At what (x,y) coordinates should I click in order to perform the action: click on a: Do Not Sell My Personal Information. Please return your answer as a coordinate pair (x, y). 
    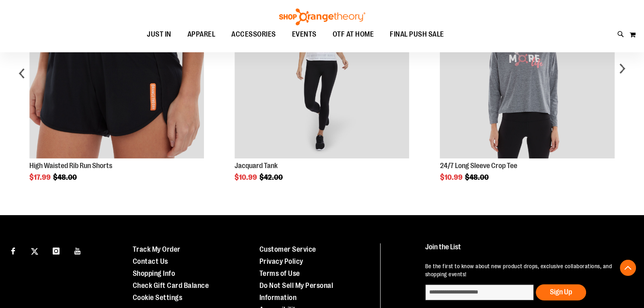
    Looking at the image, I should click on (296, 291).